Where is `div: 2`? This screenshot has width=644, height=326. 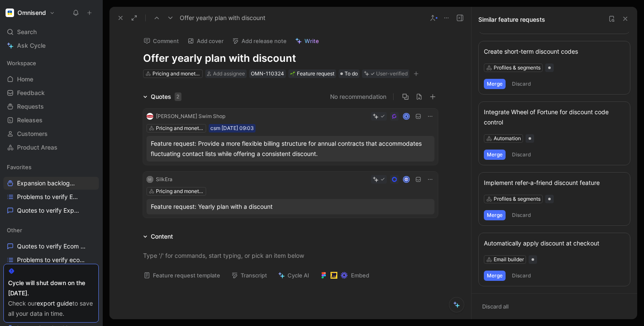
div: 2 is located at coordinates (178, 97).